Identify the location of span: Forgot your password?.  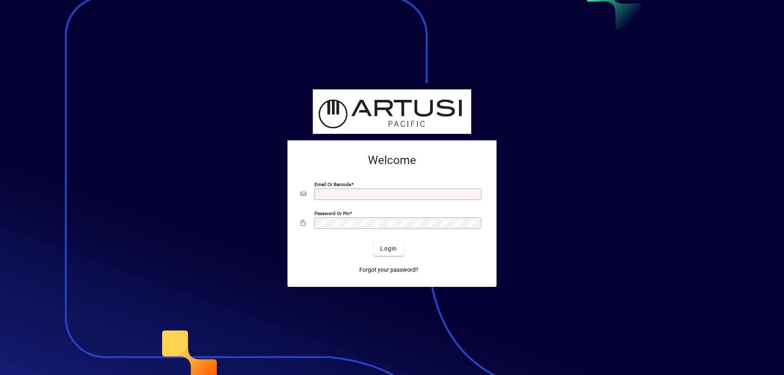
(389, 270).